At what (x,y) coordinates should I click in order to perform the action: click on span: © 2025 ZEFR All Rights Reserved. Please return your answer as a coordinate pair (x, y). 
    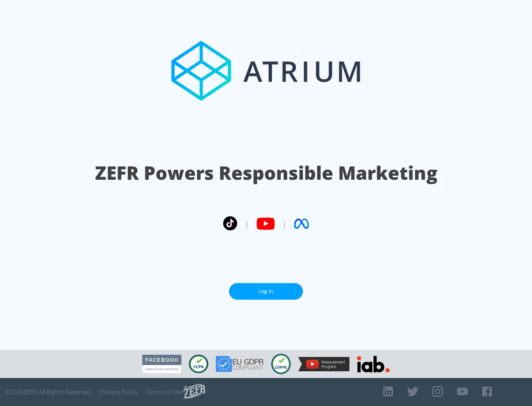
    Looking at the image, I should click on (49, 392).